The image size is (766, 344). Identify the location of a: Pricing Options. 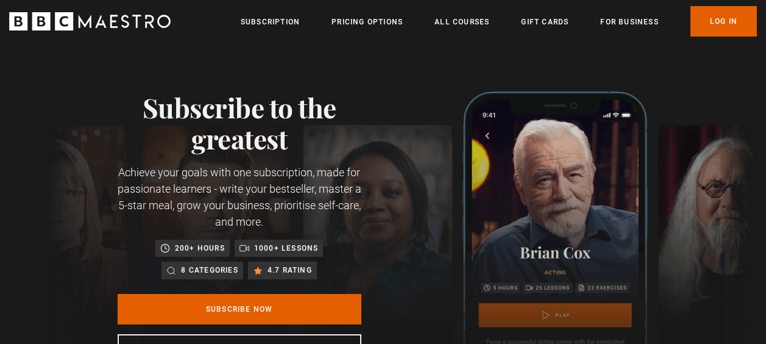
(367, 22).